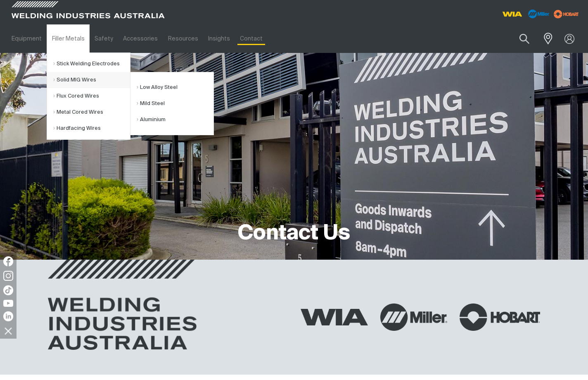  I want to click on img: Instagram, so click(8, 276).